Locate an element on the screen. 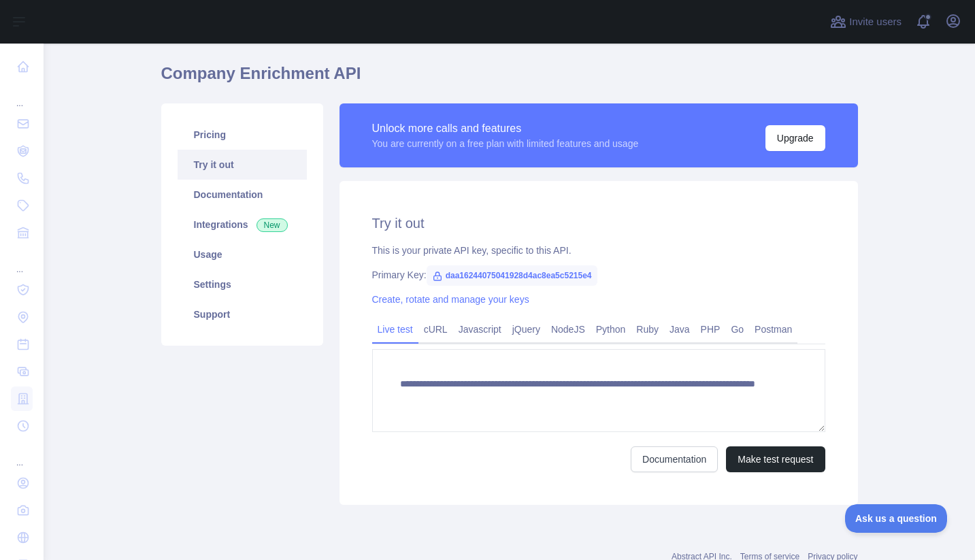 This screenshot has width=975, height=560. div: This is your private API key, specific to this API. is located at coordinates (599, 250).